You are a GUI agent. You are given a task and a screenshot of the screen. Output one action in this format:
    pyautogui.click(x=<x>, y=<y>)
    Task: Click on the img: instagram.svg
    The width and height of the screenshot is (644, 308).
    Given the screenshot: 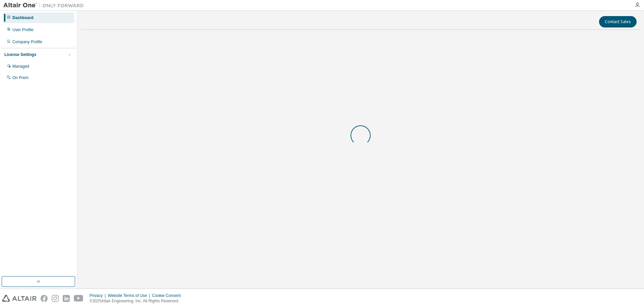 What is the action you would take?
    pyautogui.click(x=55, y=298)
    